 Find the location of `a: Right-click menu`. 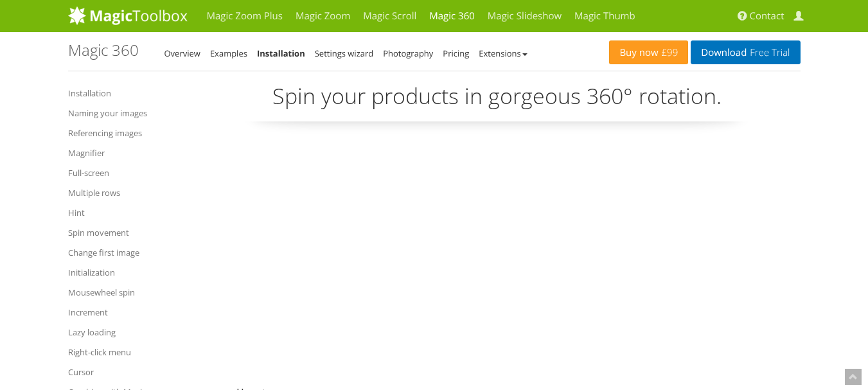

a: Right-click menu is located at coordinates (121, 352).